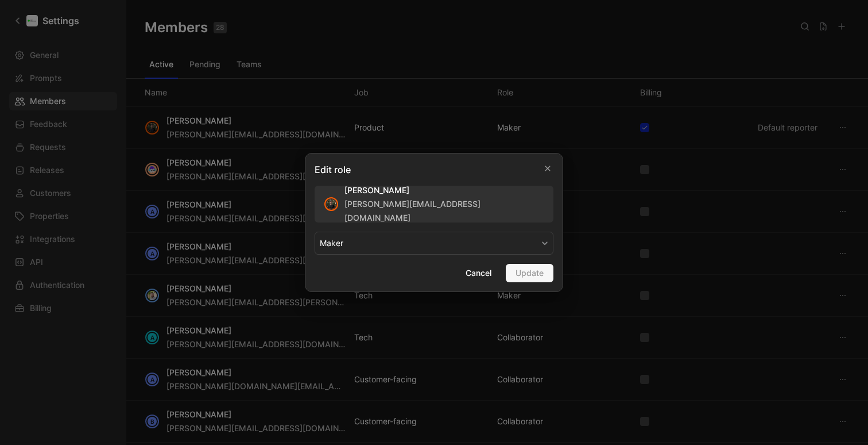 Image resolution: width=868 pixels, height=445 pixels. What do you see at coordinates (478, 273) in the screenshot?
I see `span: Cancel` at bounding box center [478, 273].